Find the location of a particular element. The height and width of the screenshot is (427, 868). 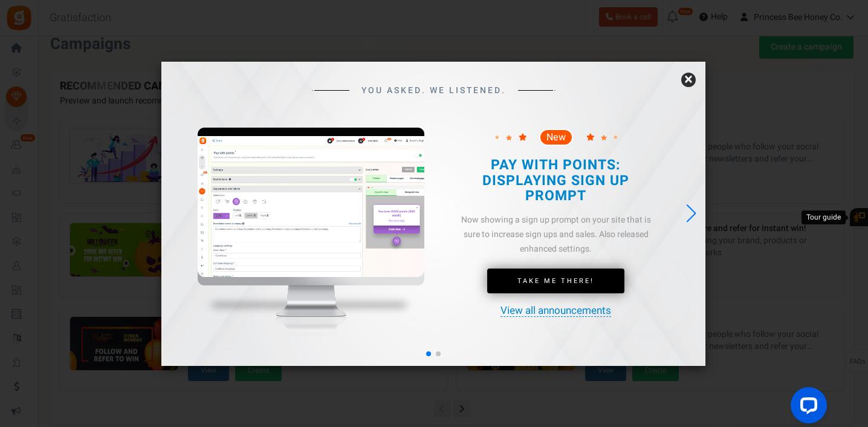

h2: PAY WITH POINTS: DISPLAYING SIGN UP PROMPT is located at coordinates (556, 181).